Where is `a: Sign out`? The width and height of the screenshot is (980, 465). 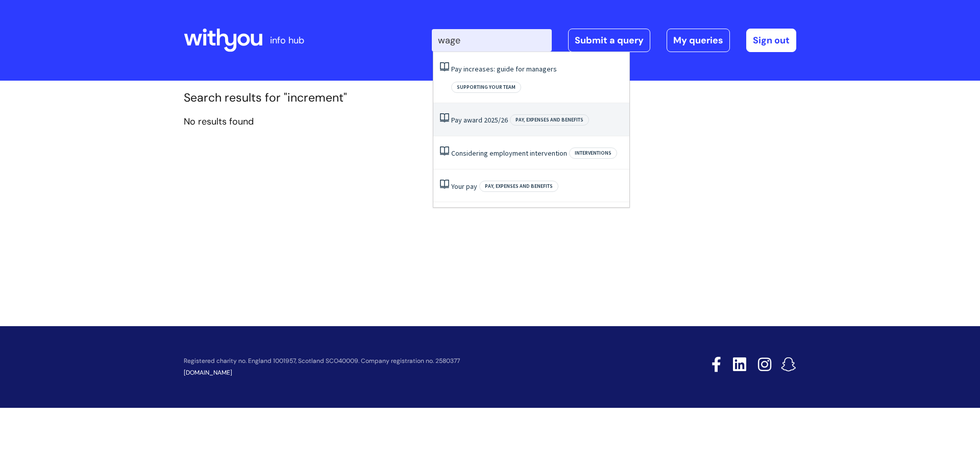
a: Sign out is located at coordinates (771, 40).